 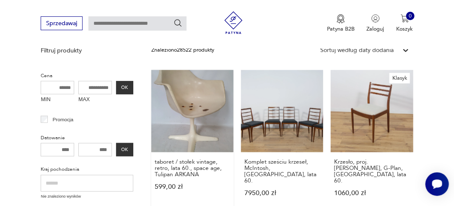 I want to click on p: Patyna B2B, so click(x=341, y=29).